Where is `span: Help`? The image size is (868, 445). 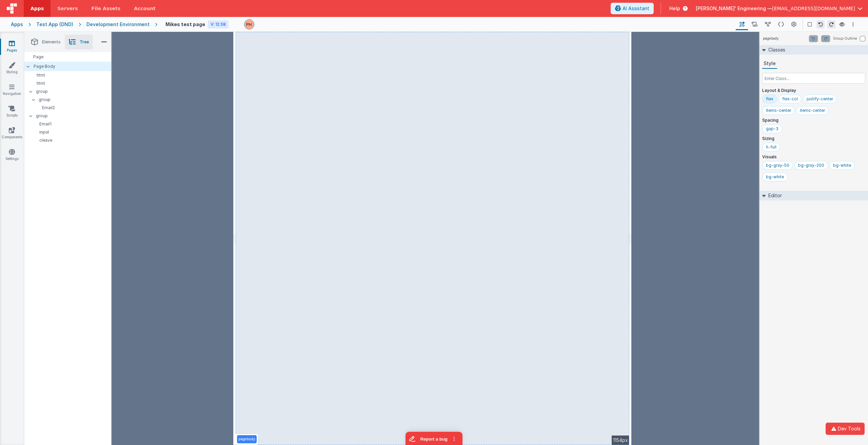 span: Help is located at coordinates (675, 8).